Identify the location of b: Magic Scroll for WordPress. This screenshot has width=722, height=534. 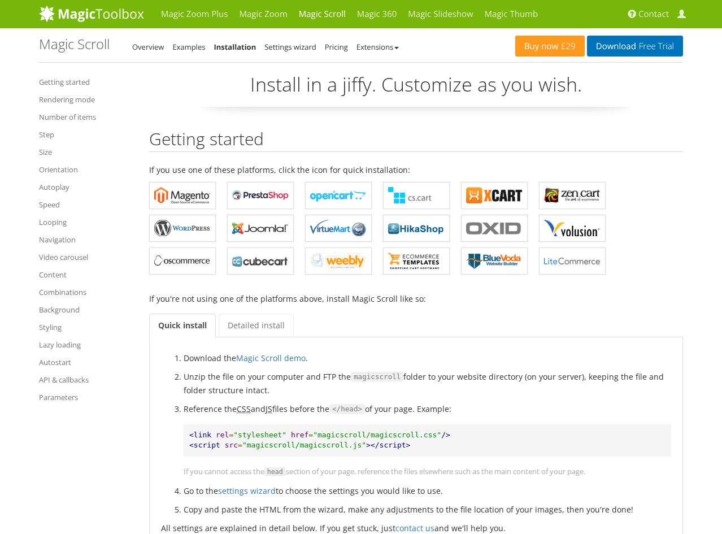
(182, 228).